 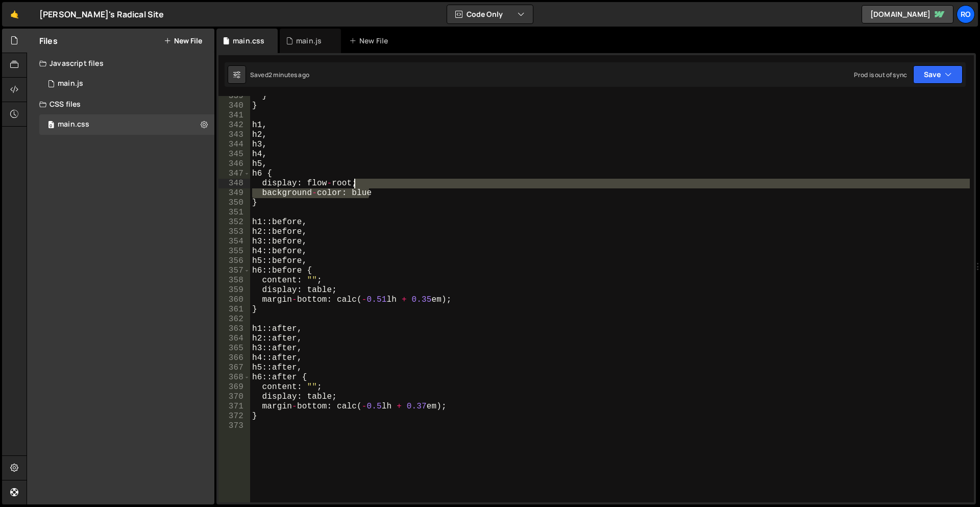 I want to click on div: 339, so click(x=234, y=96).